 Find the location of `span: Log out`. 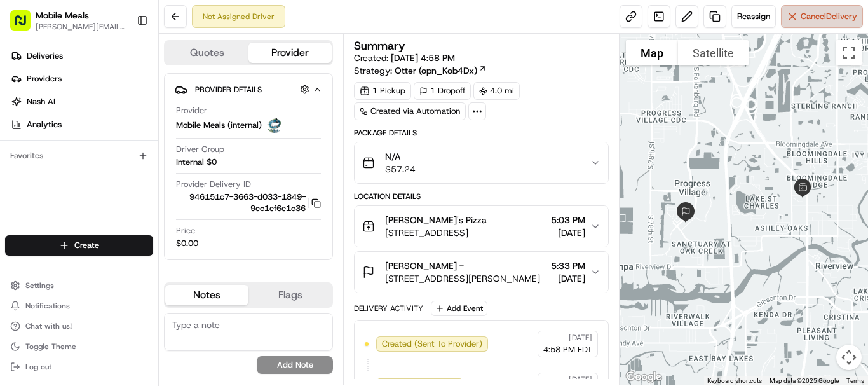

span: Log out is located at coordinates (38, 367).